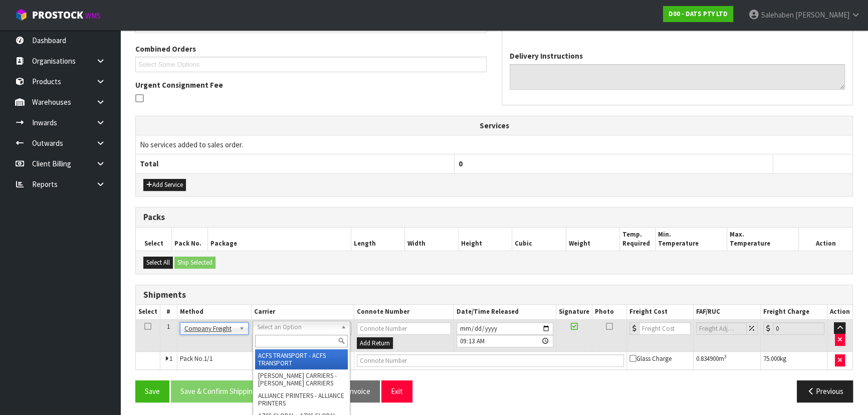 The height and width of the screenshot is (415, 868). What do you see at coordinates (431, 239) in the screenshot?
I see `th: Width` at bounding box center [431, 239].